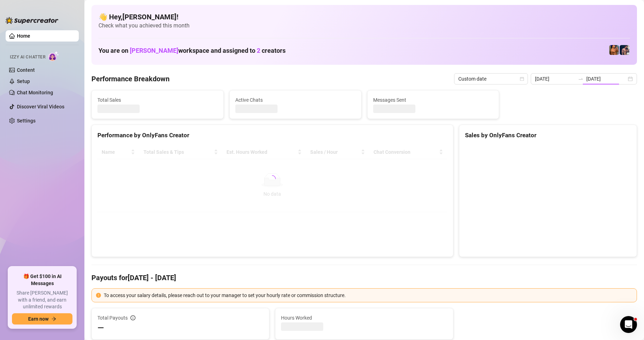 This screenshot has height=340, width=644. What do you see at coordinates (38, 318) in the screenshot?
I see `span: Earn now` at bounding box center [38, 318].